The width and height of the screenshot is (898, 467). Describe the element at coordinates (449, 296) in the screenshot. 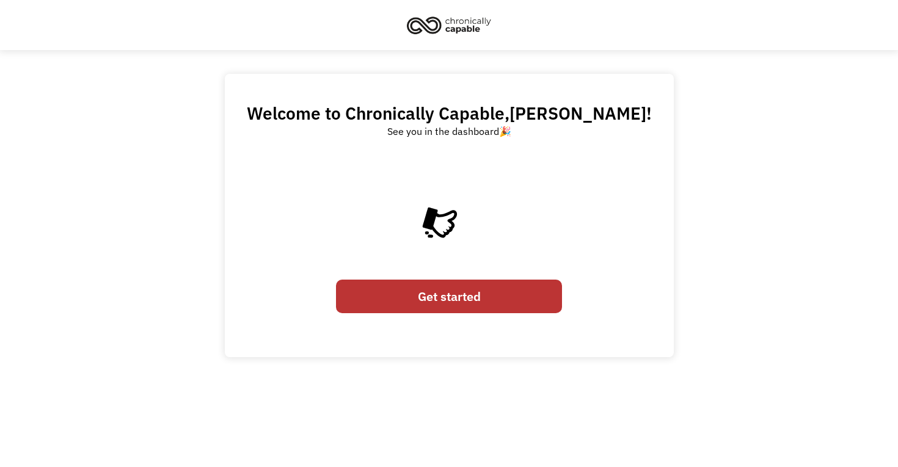

I see `form: Email Form` at that location.